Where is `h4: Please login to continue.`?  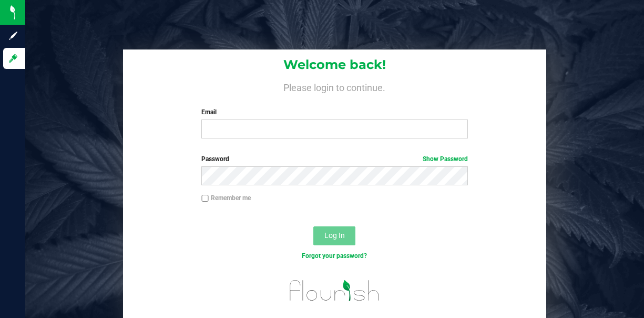
h4: Please login to continue. is located at coordinates (334, 86).